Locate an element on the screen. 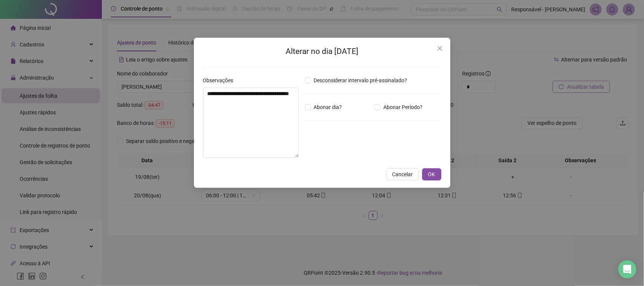 The height and width of the screenshot is (286, 644). span: close is located at coordinates (440, 48).